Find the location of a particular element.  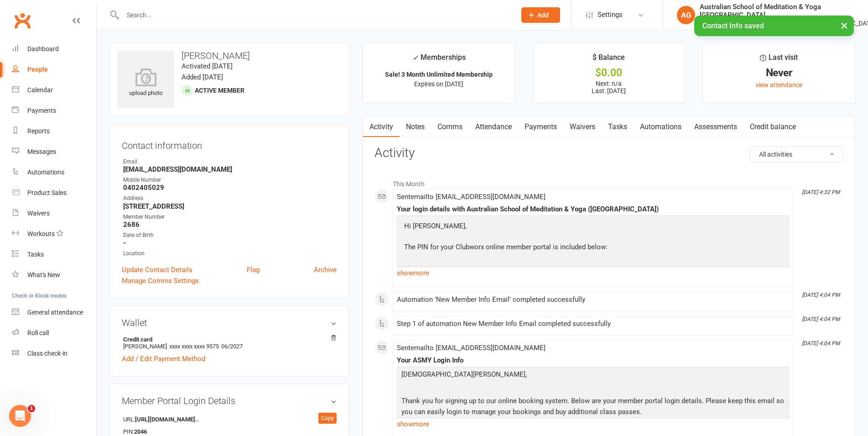

div: Calendar is located at coordinates (40, 90).